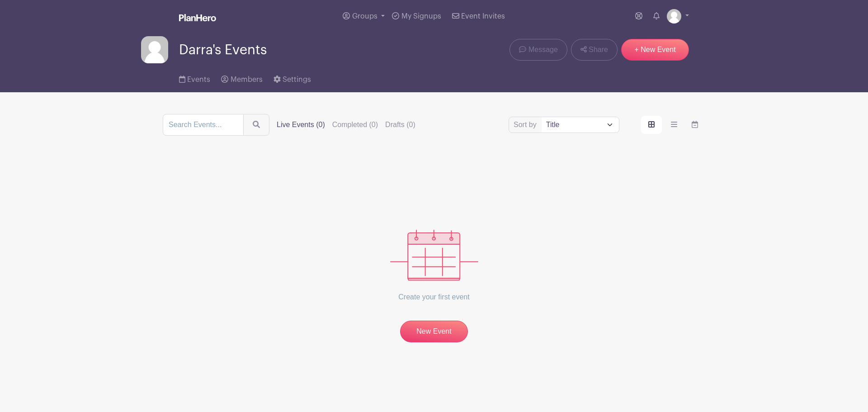 This screenshot has width=868, height=412. I want to click on span: Groups, so click(365, 16).